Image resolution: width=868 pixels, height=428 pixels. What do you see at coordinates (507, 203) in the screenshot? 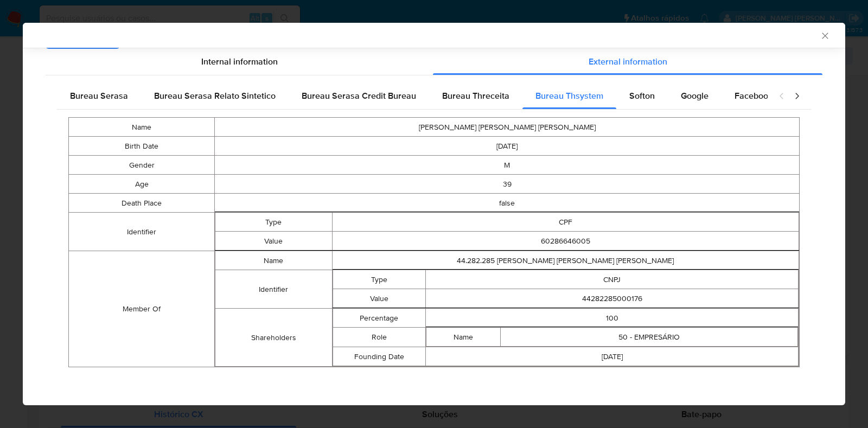
I see `td: false` at bounding box center [507, 203].